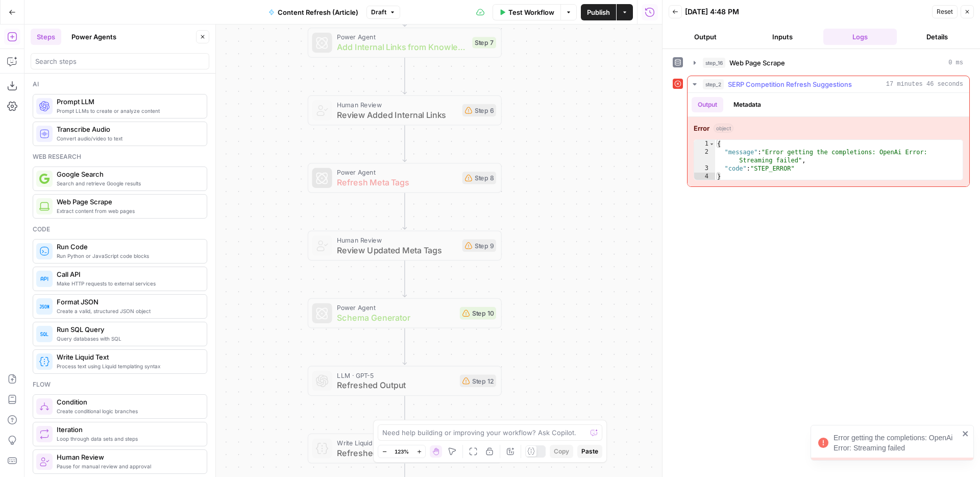  What do you see at coordinates (828, 63) in the screenshot?
I see `button: 0 ms` at bounding box center [828, 63].